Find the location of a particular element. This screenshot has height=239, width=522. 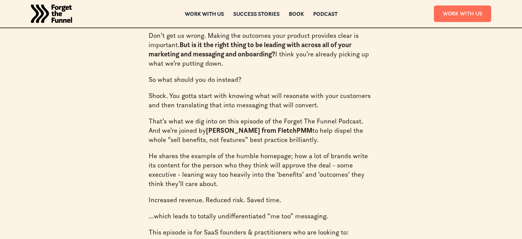

p: That’s what we dig into on this episode of the Forget The Funnel Podcast. And we’re joined by to ... is located at coordinates (261, 130).